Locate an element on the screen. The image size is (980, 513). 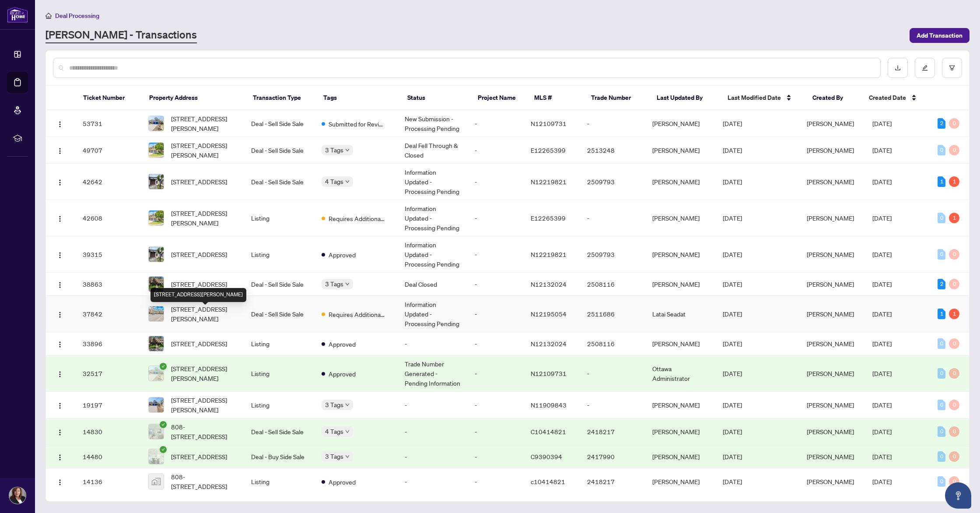
td: 37842 is located at coordinates (108, 314).